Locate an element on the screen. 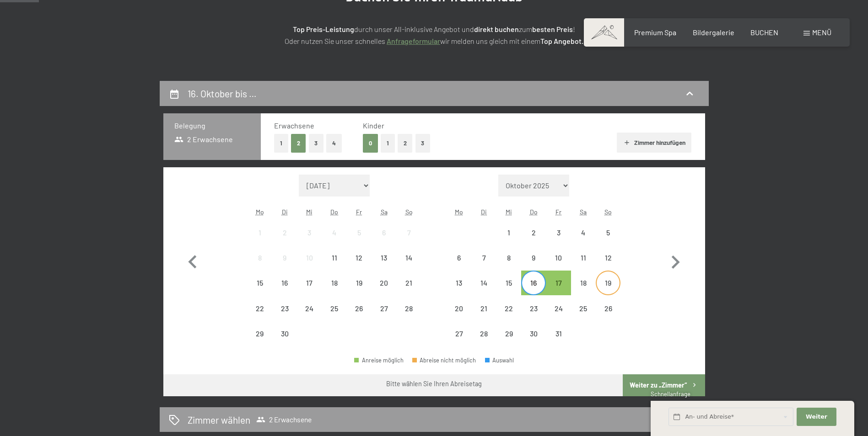  div: Fri Sep 12 2025 is located at coordinates (359, 258).